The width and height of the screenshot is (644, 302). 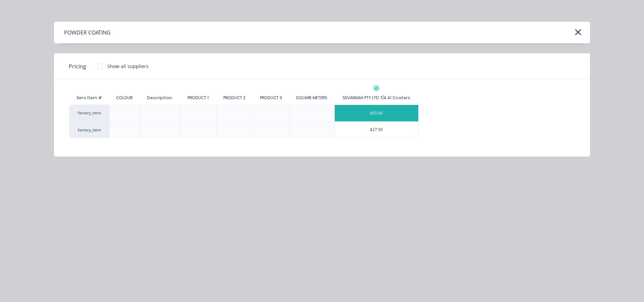 I want to click on div: PRODUCT 1, so click(x=198, y=98).